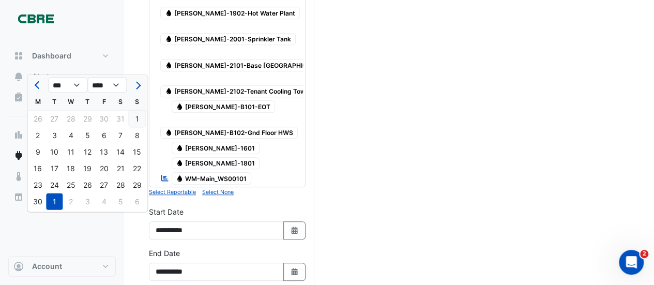 Image resolution: width=654 pixels, height=285 pixels. Describe the element at coordinates (62, 266) in the screenshot. I see `button: Account` at that location.